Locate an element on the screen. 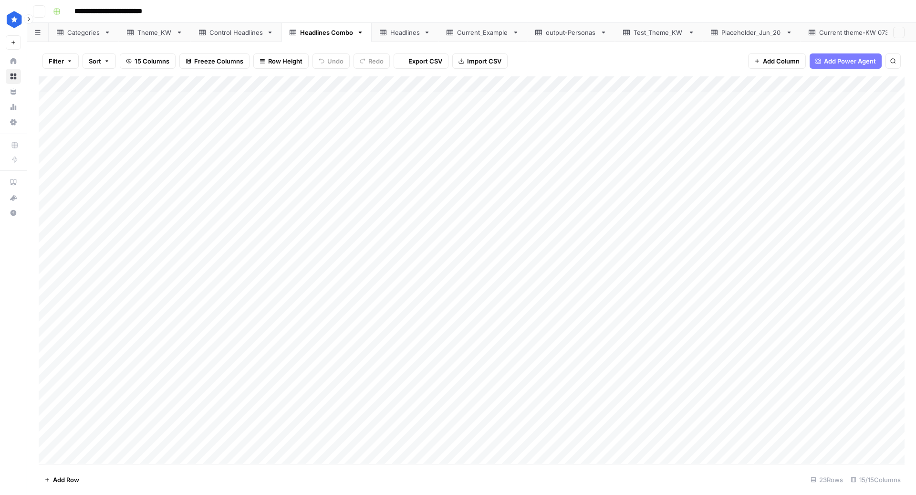  span: Freeze Columns is located at coordinates (219, 61).